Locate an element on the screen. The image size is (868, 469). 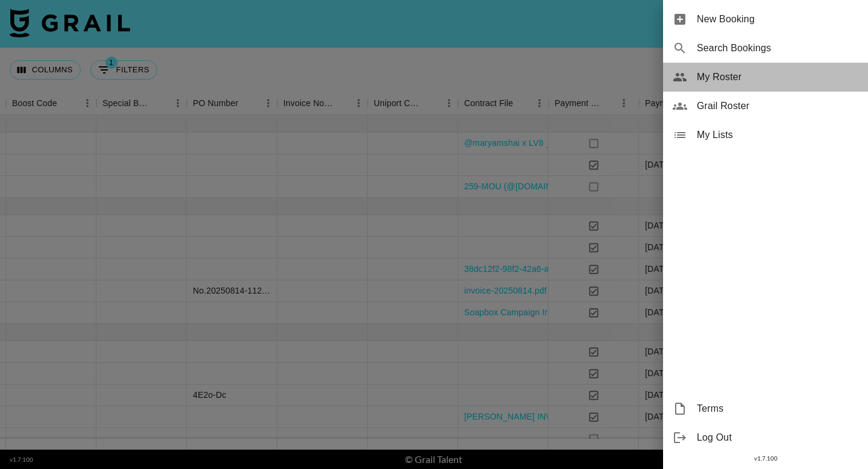
div: Search Bookings is located at coordinates (766, 49).